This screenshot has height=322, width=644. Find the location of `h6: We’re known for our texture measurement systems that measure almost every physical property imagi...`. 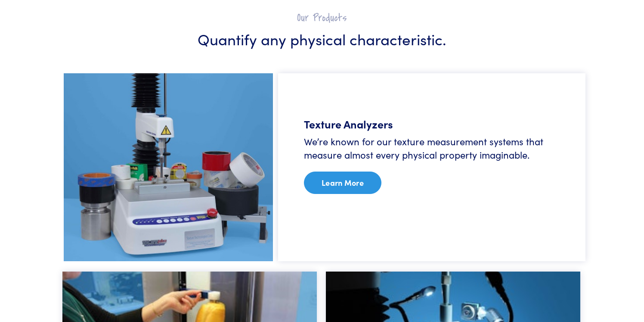

h6: We’re known for our texture measurement systems that measure almost every physical property imagi... is located at coordinates (432, 148).